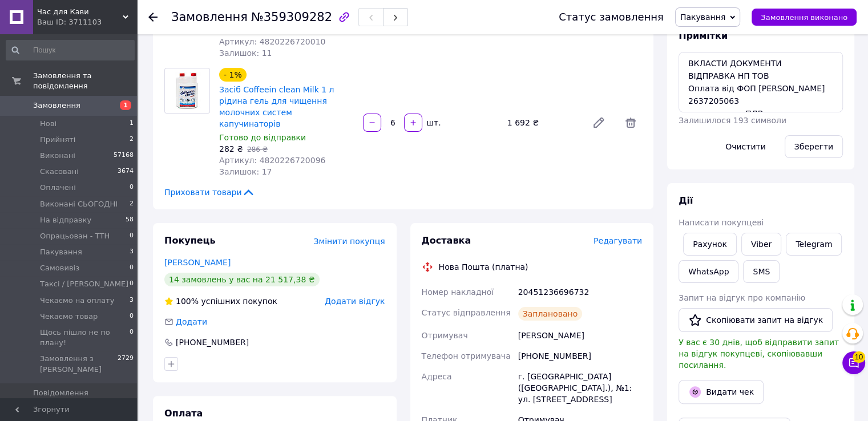  What do you see at coordinates (66, 220) in the screenshot?
I see `span: На відправку` at bounding box center [66, 220].